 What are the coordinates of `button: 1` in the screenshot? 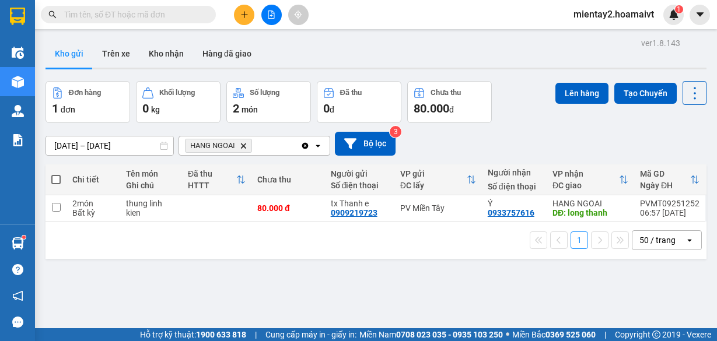 It's located at (579, 240).